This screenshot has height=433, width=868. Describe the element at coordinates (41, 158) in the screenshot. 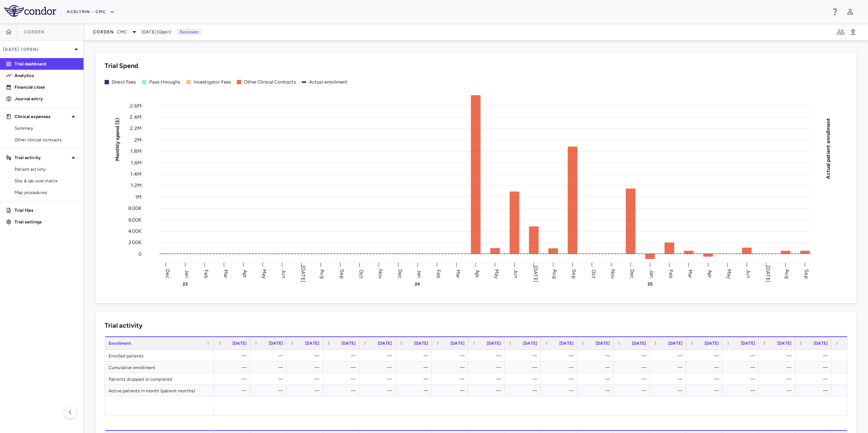

I see `p: Trial activity` at that location.